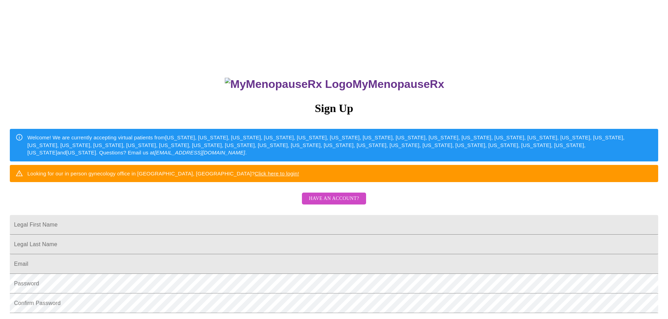 This screenshot has width=668, height=319. Describe the element at coordinates (334, 199) in the screenshot. I see `span: Have an account?` at that location.